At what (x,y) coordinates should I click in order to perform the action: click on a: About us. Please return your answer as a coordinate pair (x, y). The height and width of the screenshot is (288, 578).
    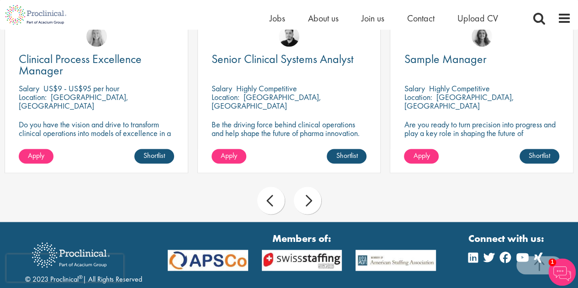
    Looking at the image, I should click on (323, 18).